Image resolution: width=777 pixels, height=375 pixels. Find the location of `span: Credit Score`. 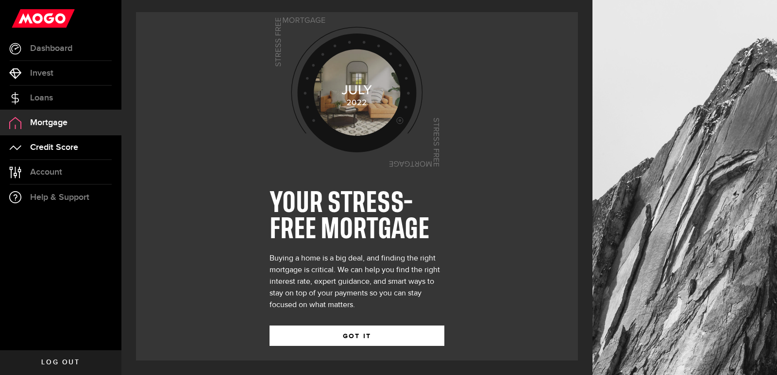

span: Credit Score is located at coordinates (54, 148).